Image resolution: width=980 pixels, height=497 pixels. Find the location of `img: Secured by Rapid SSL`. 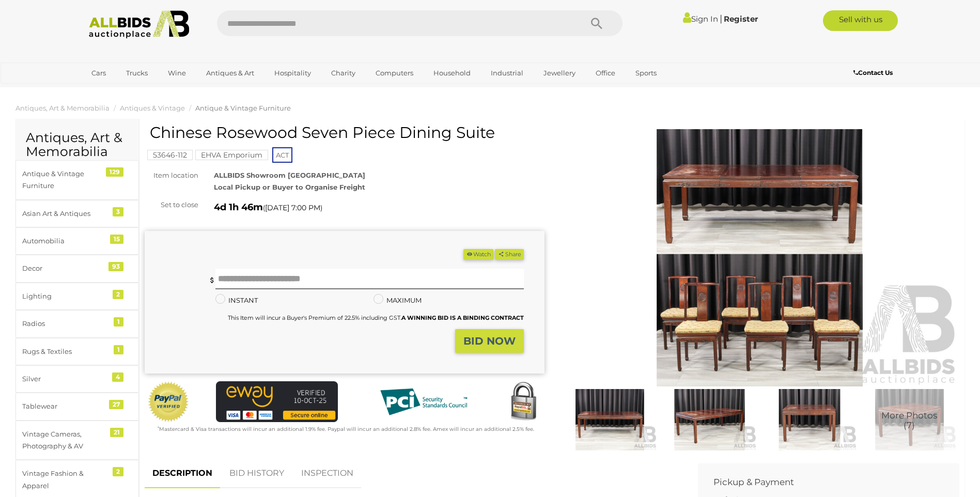

img: Secured by Rapid SSL is located at coordinates (523, 402).